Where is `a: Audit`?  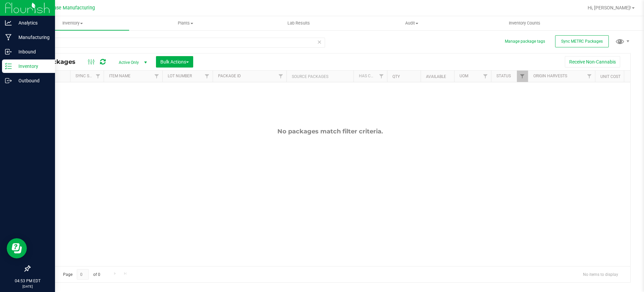 a: Audit is located at coordinates (412, 23).